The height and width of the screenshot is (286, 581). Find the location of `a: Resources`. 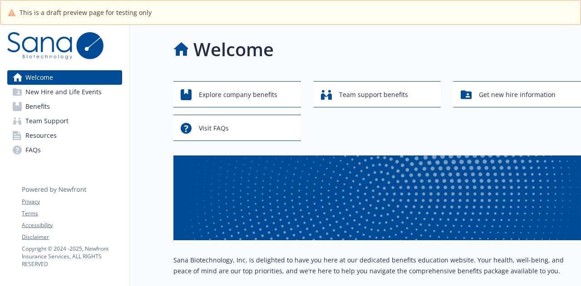

a: Resources is located at coordinates (64, 136).